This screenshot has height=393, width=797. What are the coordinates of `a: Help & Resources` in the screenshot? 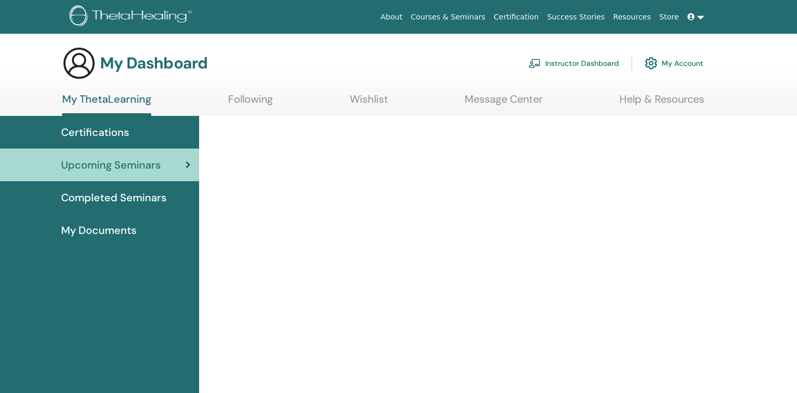 It's located at (661, 103).